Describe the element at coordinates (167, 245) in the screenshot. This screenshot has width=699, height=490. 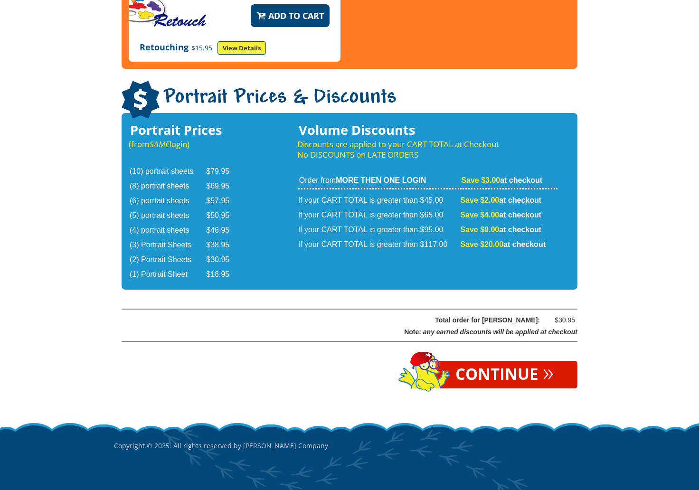
I see `td: (3) Portrait Sheets` at that location.